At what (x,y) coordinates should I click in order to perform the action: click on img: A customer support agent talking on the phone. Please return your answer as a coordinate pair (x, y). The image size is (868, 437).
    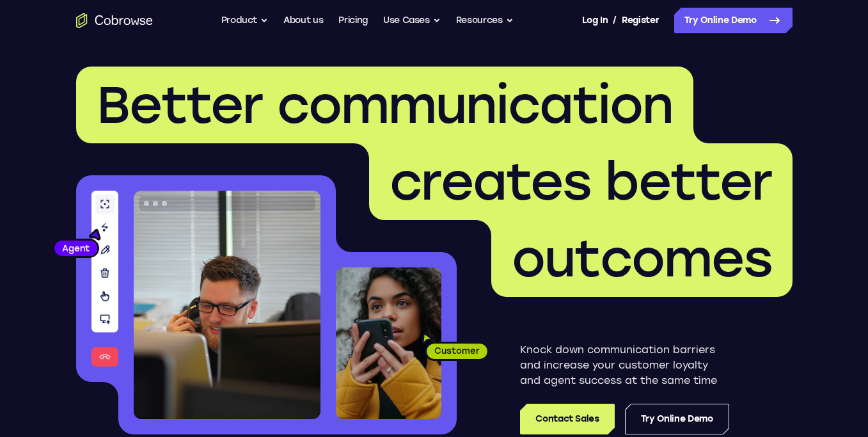
    Looking at the image, I should click on (227, 305).